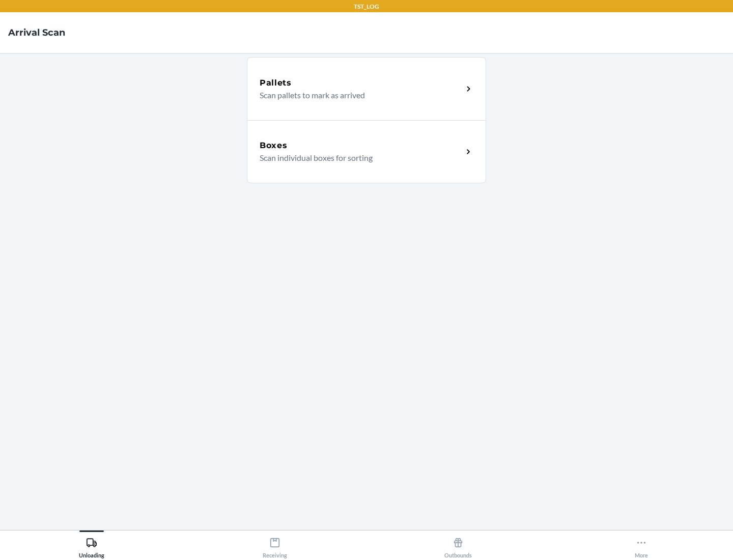  I want to click on div: Unloading, so click(92, 546).